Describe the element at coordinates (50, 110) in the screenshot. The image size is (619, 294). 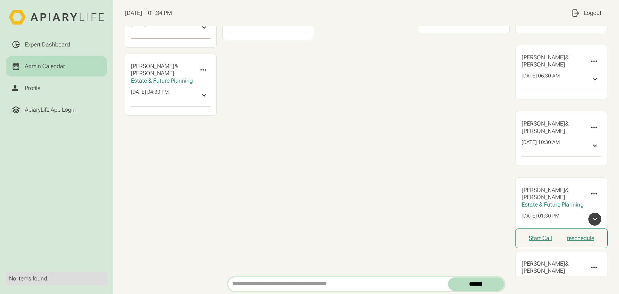
I see `div: ApiaryLife App Login` at that location.